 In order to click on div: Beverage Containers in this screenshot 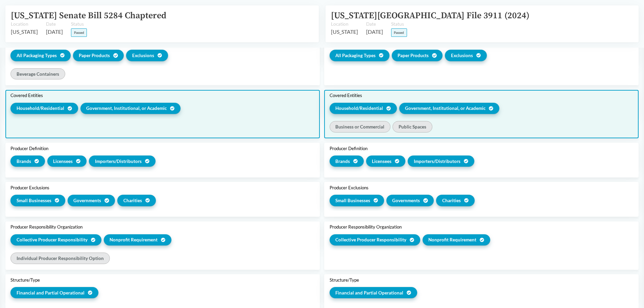, I will do `click(38, 73)`.